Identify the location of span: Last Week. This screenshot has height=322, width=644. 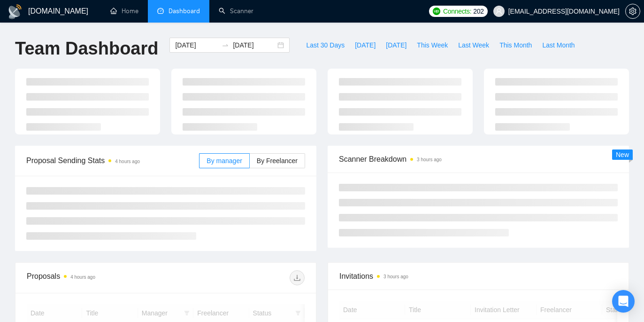
(474, 45).